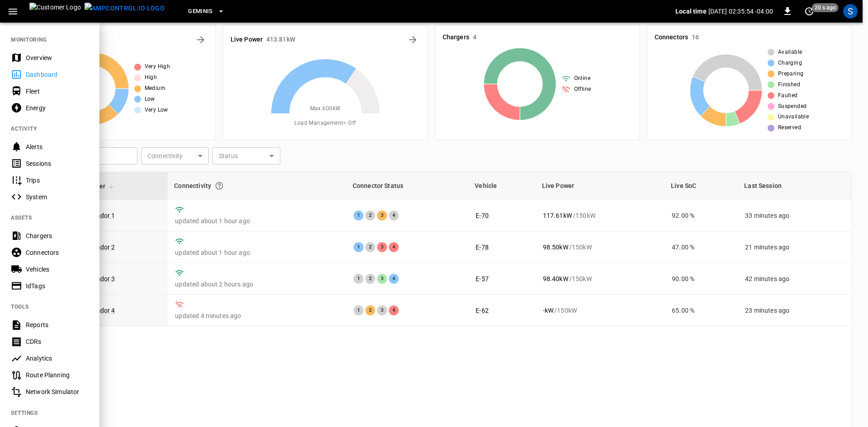  What do you see at coordinates (691, 11) in the screenshot?
I see `p: Local time` at bounding box center [691, 11].